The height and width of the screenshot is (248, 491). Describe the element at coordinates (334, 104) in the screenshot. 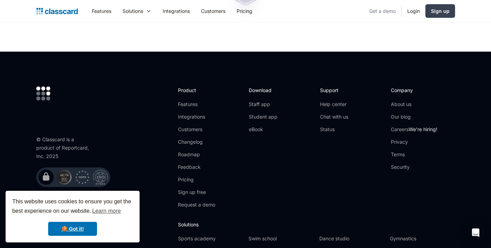

I see `a: Help center` at that location.